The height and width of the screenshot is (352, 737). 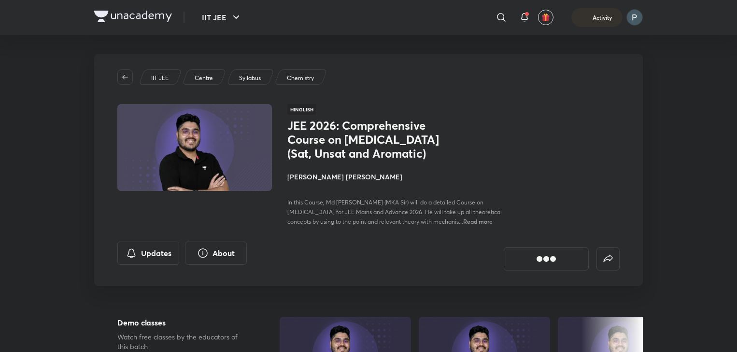 What do you see at coordinates (546, 259) in the screenshot?
I see `button: [object Object]` at bounding box center [546, 259].